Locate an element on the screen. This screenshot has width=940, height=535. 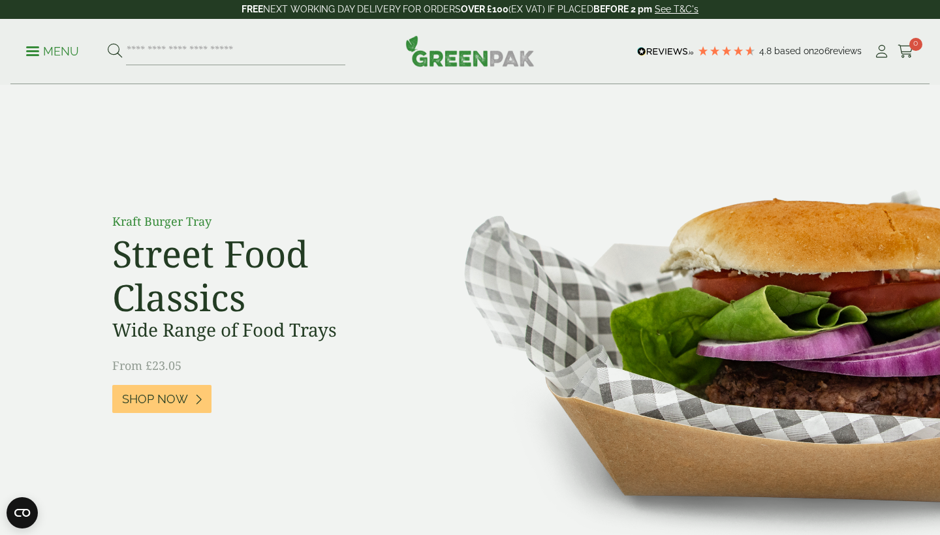
h3: Wide Range of Food Trays is located at coordinates (259, 330).